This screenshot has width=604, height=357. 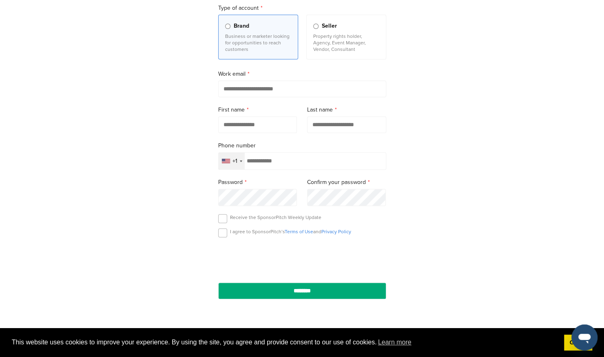 I want to click on input: Brand Business or marketer looking for opportunities to reach customers, so click(x=227, y=26).